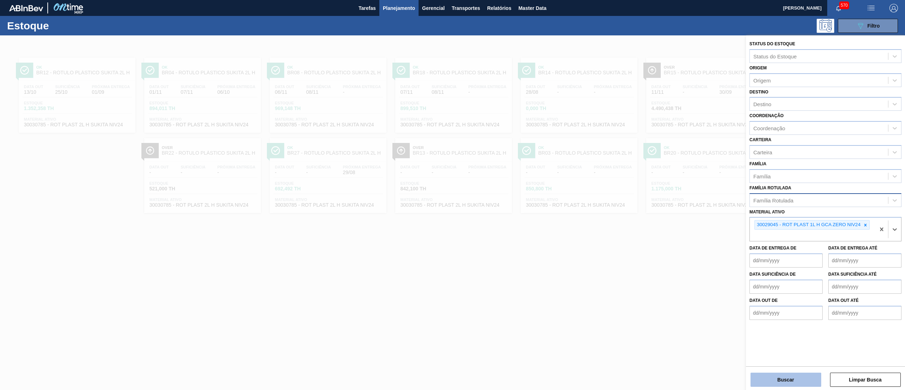 The image size is (905, 390). I want to click on div: Família Rotulada, so click(773, 200).